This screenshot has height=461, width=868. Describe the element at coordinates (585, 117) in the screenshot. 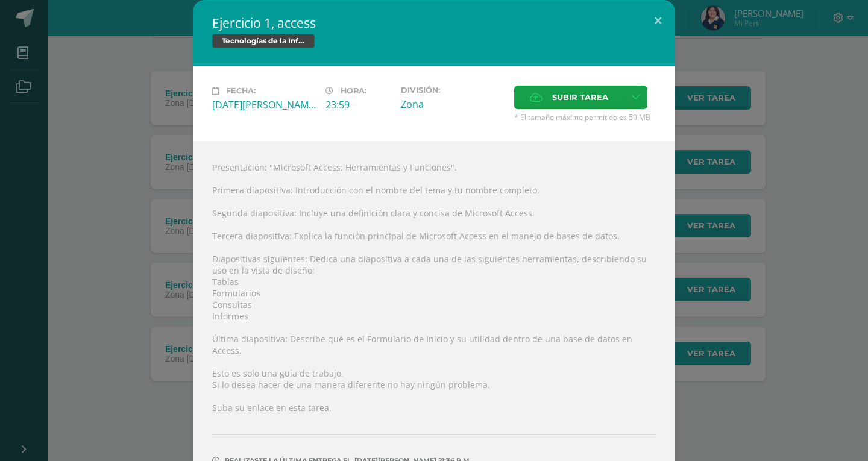

I see `span: * El tamaño máximo permitido es 50 MB` at that location.